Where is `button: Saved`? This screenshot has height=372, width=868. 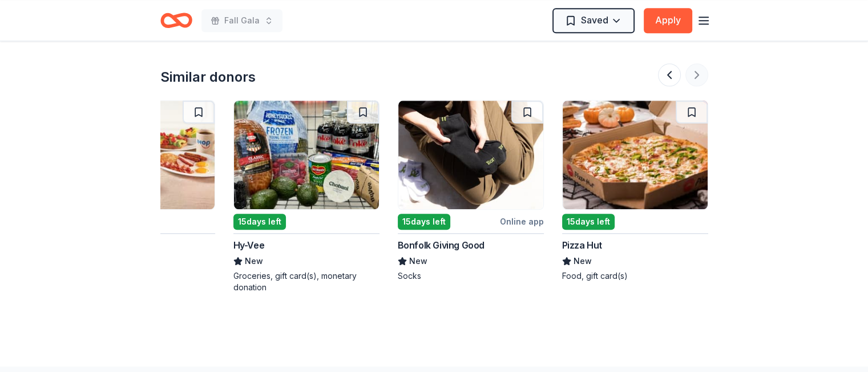
button: Saved is located at coordinates (594, 21).